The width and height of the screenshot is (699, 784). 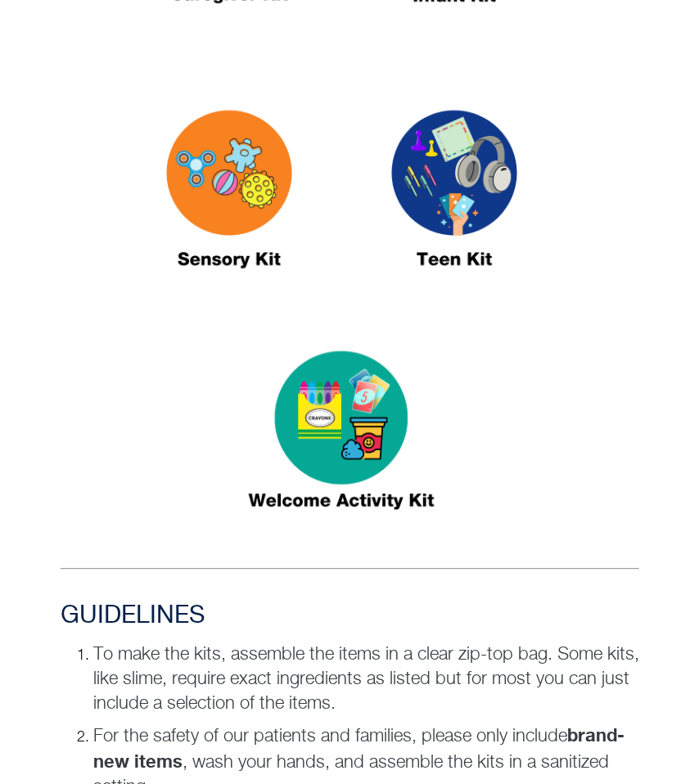 What do you see at coordinates (229, 196) in the screenshot?
I see `img: Sensory Kits` at bounding box center [229, 196].